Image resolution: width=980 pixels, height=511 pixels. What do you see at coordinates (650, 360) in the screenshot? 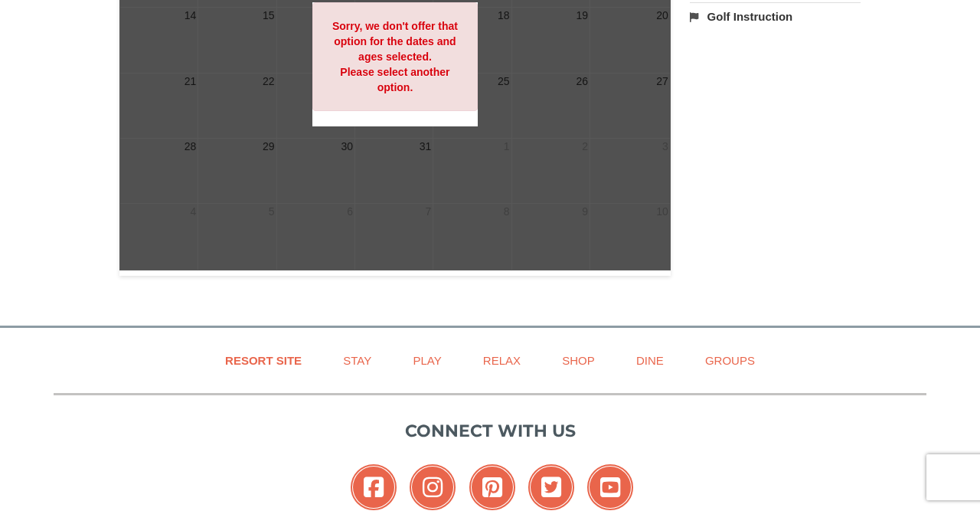
I see `a: Dine` at bounding box center [650, 360].